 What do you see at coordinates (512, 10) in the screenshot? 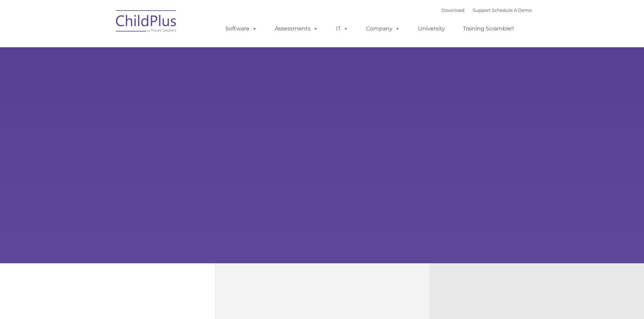
I see `a: Schedule A Demo` at bounding box center [512, 10].